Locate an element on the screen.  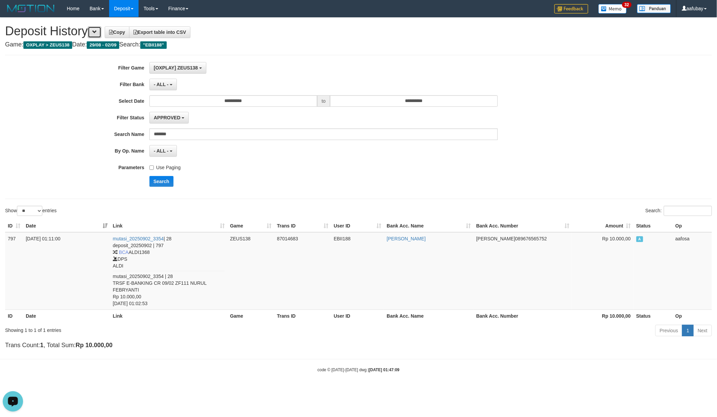
th: ID is located at coordinates (14, 315).